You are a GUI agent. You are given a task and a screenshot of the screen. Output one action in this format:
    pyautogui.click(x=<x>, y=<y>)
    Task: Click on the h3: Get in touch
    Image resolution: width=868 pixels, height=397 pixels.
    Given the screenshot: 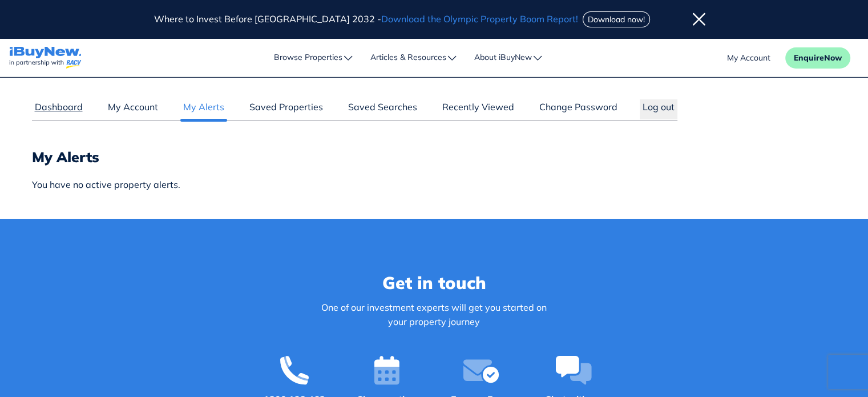 What is the action you would take?
    pyautogui.click(x=435, y=283)
    